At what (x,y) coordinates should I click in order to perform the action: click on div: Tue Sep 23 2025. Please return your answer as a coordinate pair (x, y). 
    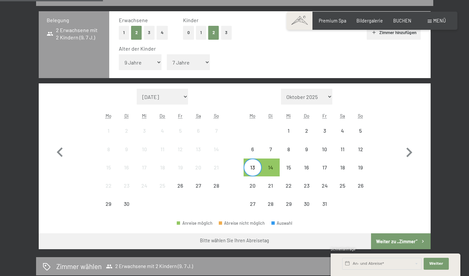
    Looking at the image, I should click on (126, 186).